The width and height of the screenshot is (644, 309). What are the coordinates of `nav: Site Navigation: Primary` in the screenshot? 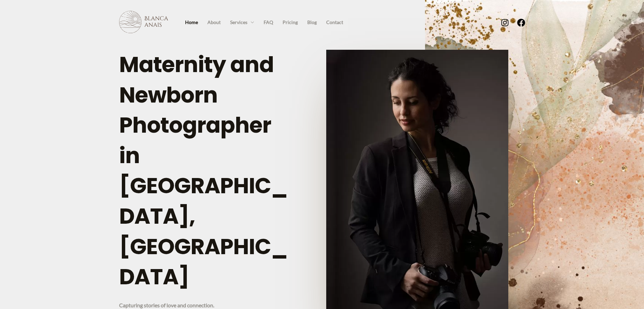 It's located at (264, 22).